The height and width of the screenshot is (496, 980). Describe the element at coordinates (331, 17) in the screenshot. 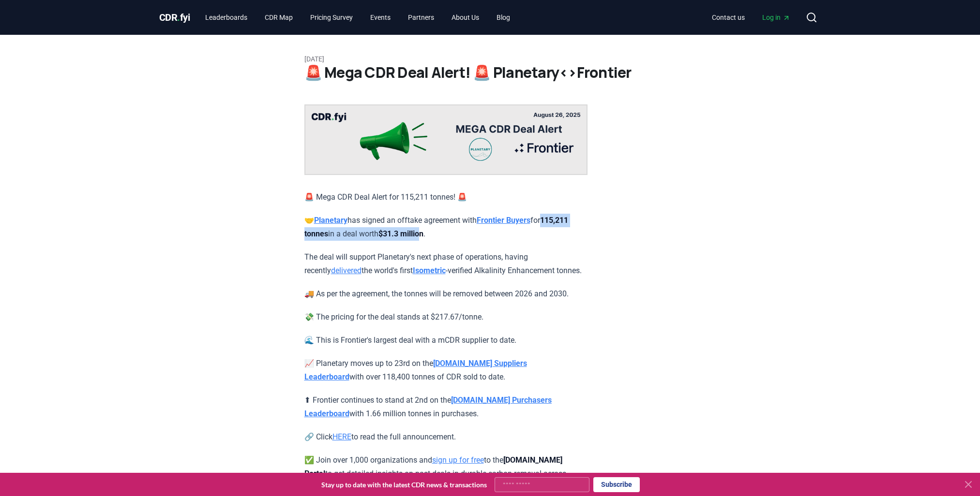

I see `a: Pricing Survey` at that location.